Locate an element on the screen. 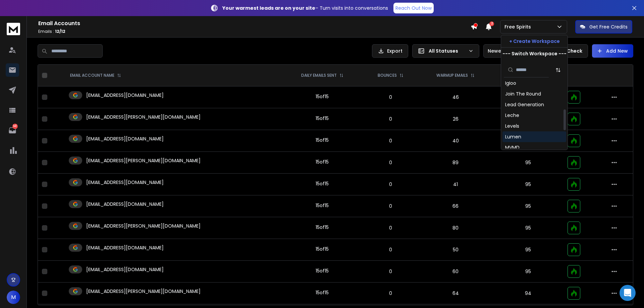  button: Get Free Credits is located at coordinates (604, 27).